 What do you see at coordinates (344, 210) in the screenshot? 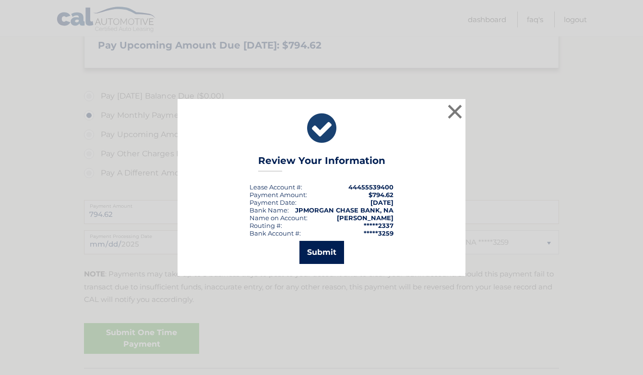
I see `strong: JPMORGAN CHASE BANK, NA` at bounding box center [344, 210].